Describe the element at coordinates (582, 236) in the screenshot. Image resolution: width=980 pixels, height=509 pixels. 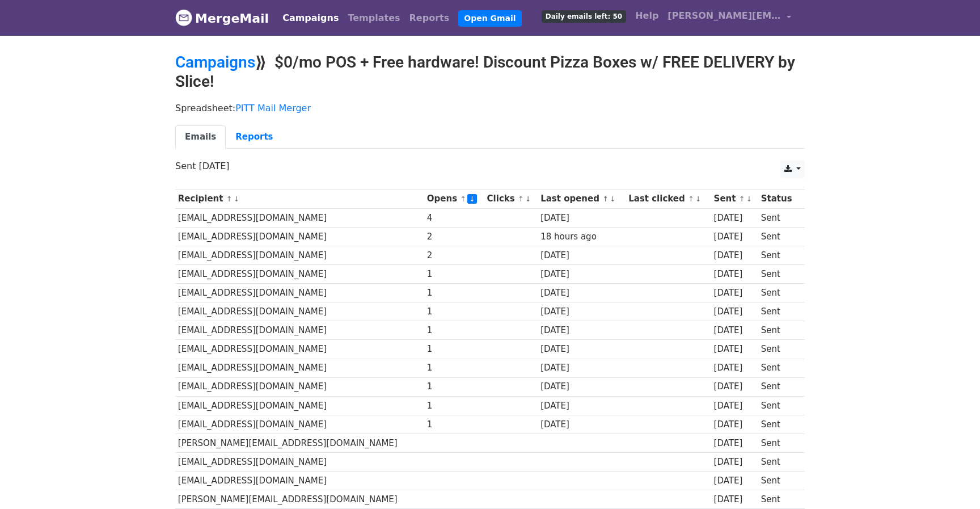
I see `div: 18 hours ago` at that location.